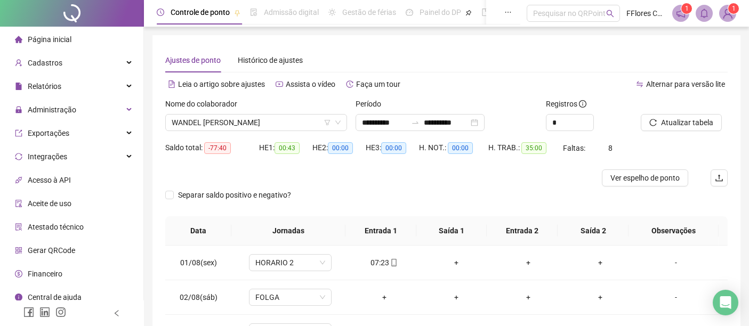 The height and width of the screenshot is (326, 749). Describe the element at coordinates (687, 123) in the screenshot. I see `span: Atualizar tabela` at that location.